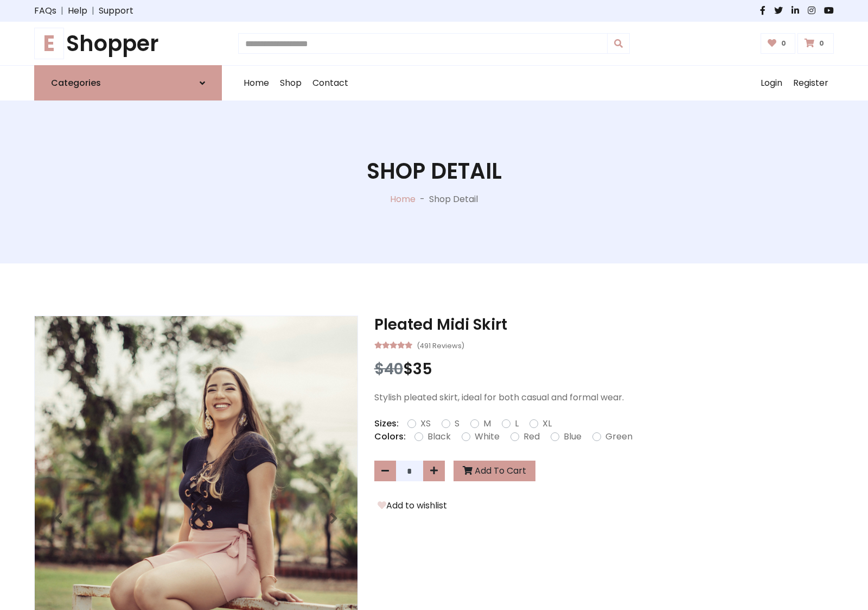 The width and height of the screenshot is (868, 610). What do you see at coordinates (604, 398) in the screenshot?
I see `p: Stylish pleated skirt, ideal for both casual and formal wear.` at bounding box center [604, 398].